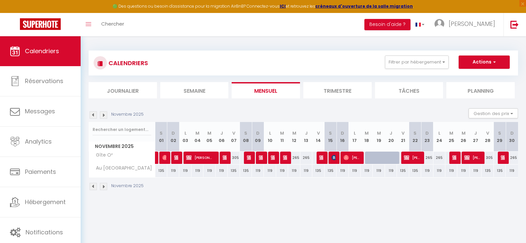  I want to click on strong: créneaux d'ouverture de la salle migration, so click(364, 6).